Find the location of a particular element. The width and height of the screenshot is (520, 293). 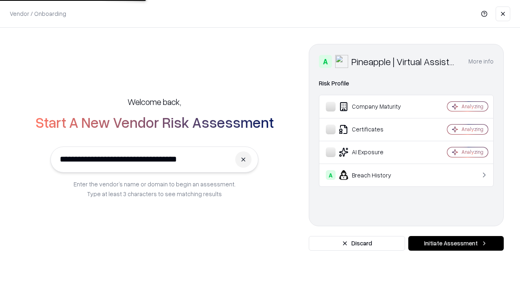

div: Breach History is located at coordinates (374, 175).